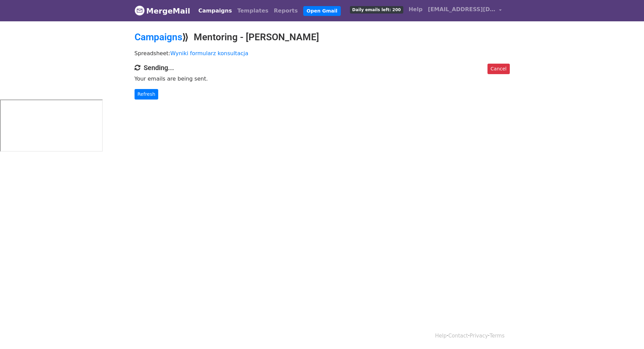 This screenshot has height=349, width=644. I want to click on p: Your emails are being sent., so click(322, 78).